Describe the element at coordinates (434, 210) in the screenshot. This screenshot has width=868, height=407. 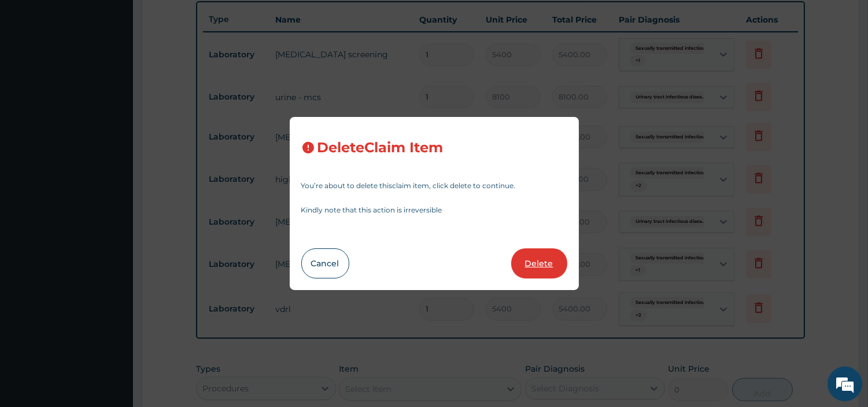
I see `p: Kindly note that this action is irreversible` at that location.